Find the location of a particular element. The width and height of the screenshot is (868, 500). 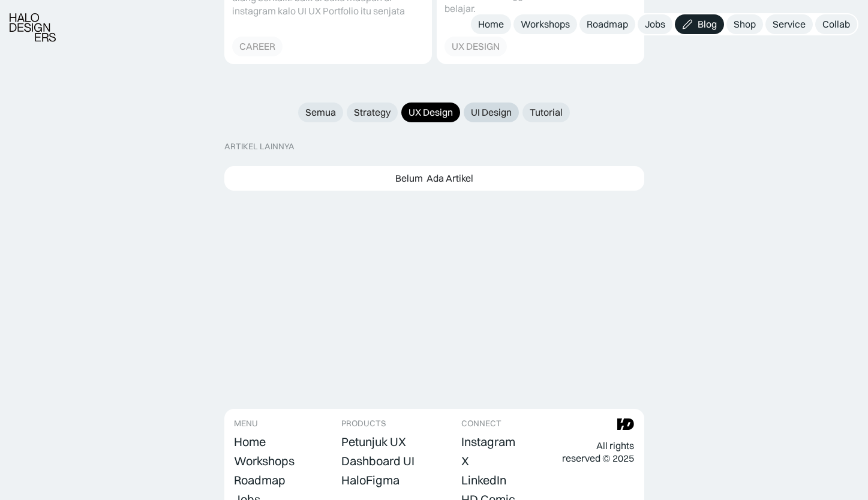

div: PRODUCTS is located at coordinates (364, 423).